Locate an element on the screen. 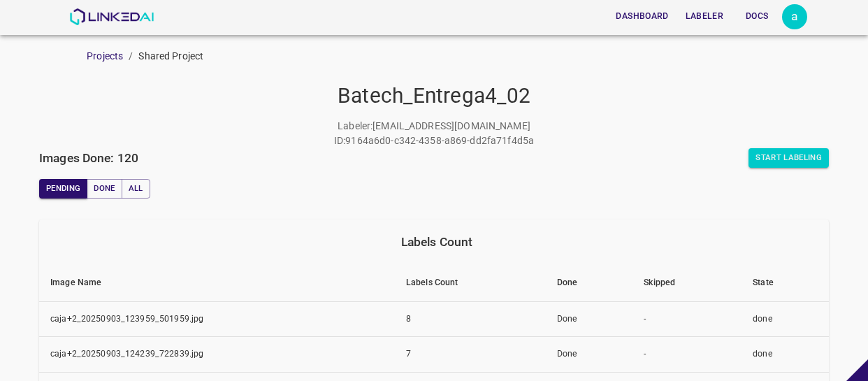 The image size is (868, 381). nav: breadcrumb is located at coordinates (478, 56).